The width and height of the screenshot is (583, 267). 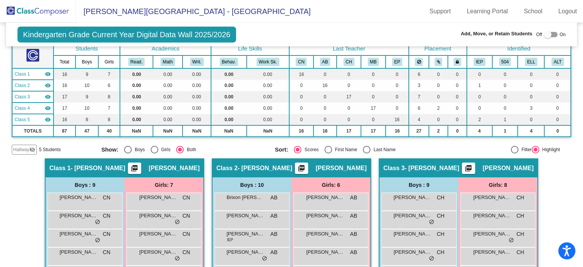 I want to click on button: ALT, so click(x=558, y=62).